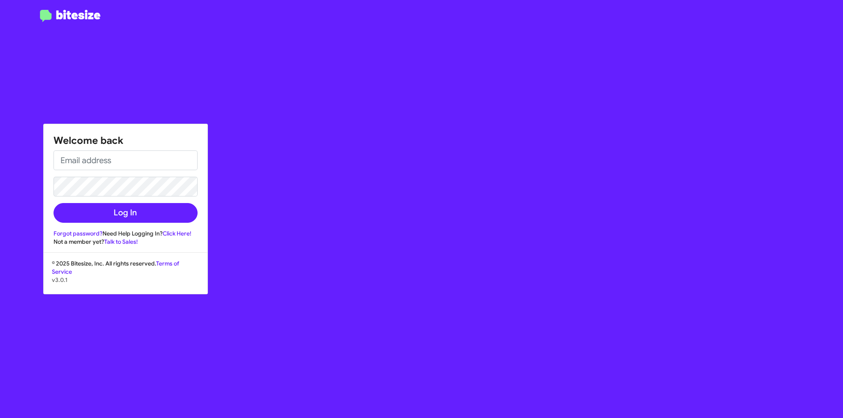 Image resolution: width=843 pixels, height=418 pixels. Describe the element at coordinates (126, 234) in the screenshot. I see `div: Need Help Logging In?` at that location.